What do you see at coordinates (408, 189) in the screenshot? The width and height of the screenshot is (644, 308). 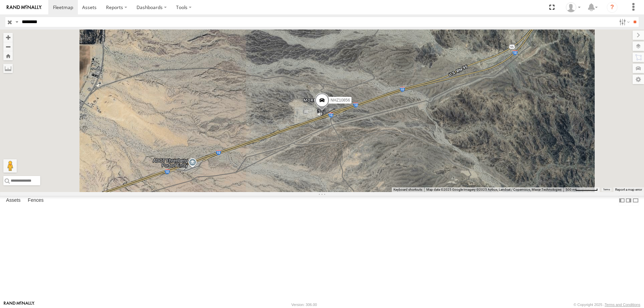 I see `button: Keyboard shortcuts` at bounding box center [408, 189].